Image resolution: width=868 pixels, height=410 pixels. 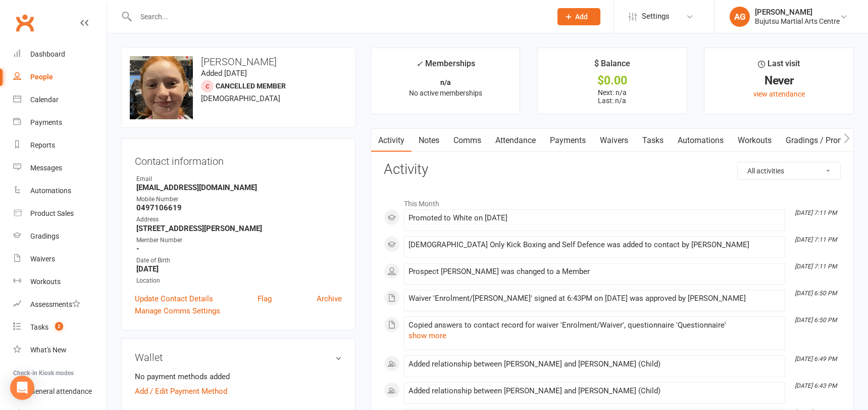 What do you see at coordinates (612, 67) in the screenshot?
I see `div: $ Balance` at bounding box center [612, 67].